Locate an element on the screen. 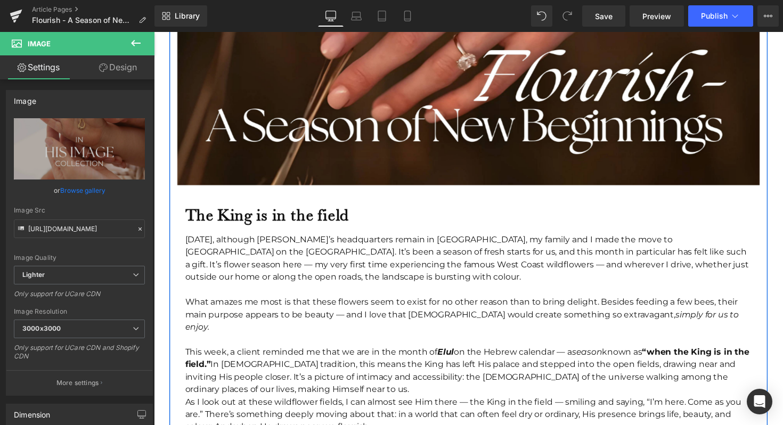 The width and height of the screenshot is (783, 425). b: 3000x3000 is located at coordinates (42, 328).